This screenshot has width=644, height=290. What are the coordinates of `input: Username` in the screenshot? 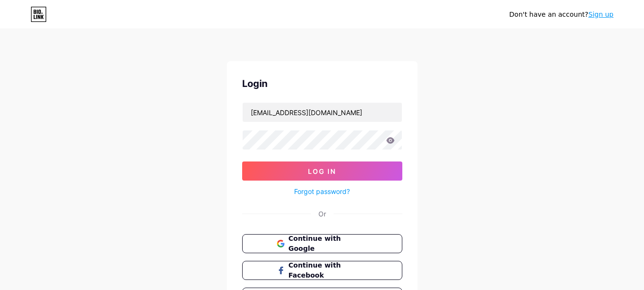 It's located at (322, 112).